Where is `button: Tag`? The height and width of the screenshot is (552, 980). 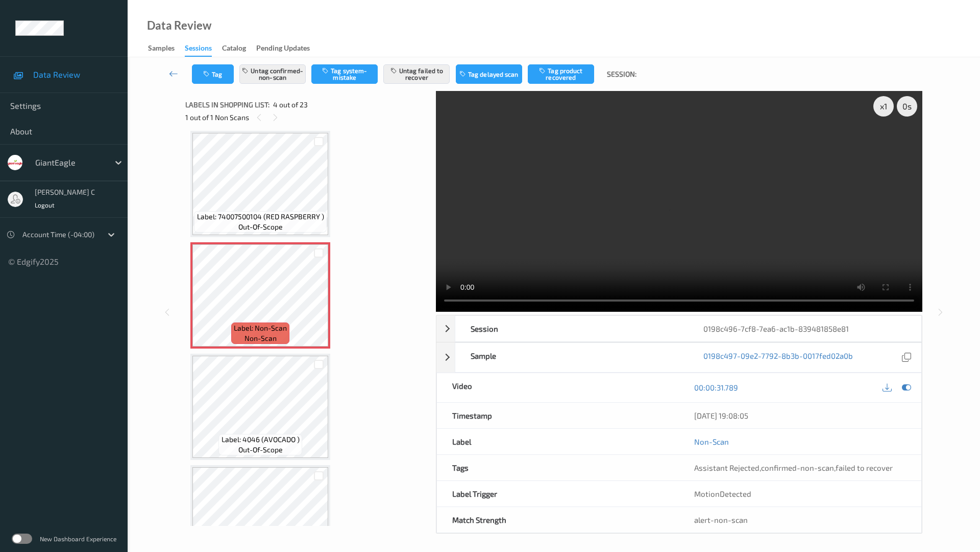 button: Tag is located at coordinates (213, 74).